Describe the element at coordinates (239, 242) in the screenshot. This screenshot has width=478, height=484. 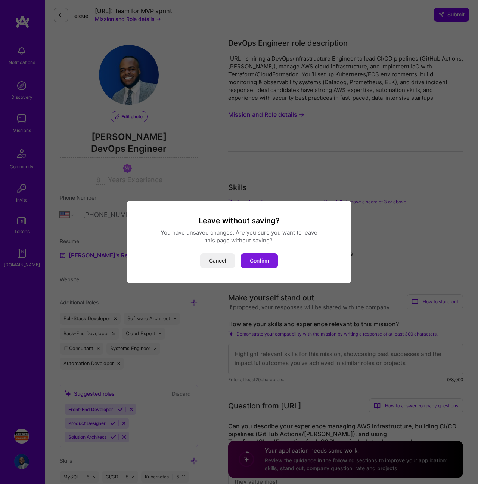
I see `div: modal` at that location.